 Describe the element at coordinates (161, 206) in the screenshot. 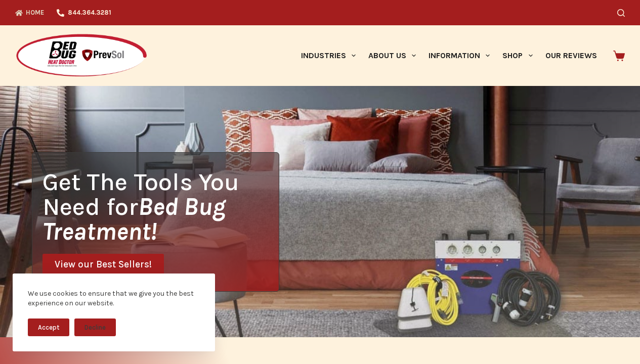

I see `h1: Get The Tools You Need for` at that location.